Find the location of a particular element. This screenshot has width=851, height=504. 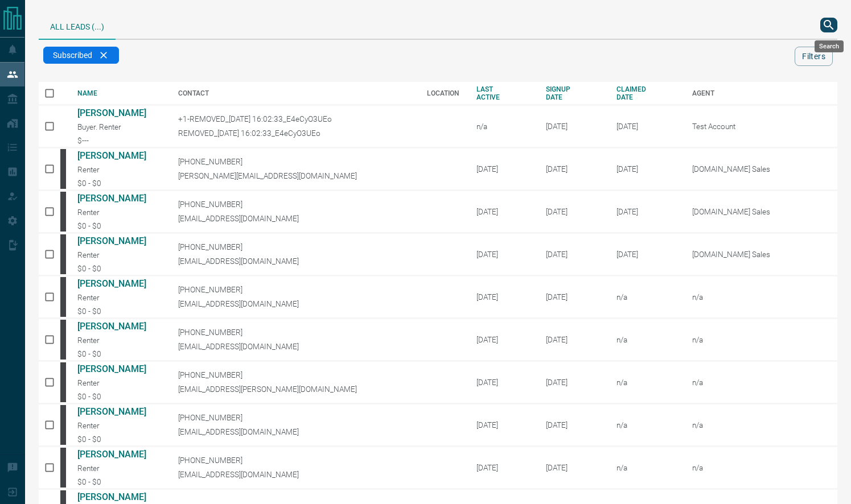

div: October 12th 2008, 6:29:44 AM is located at coordinates (573, 254).